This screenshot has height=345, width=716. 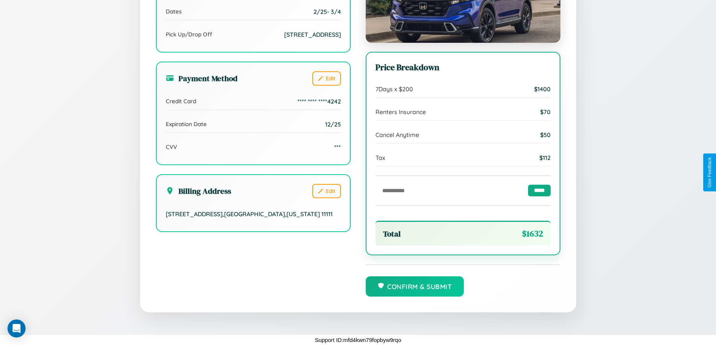 What do you see at coordinates (545, 158) in the screenshot?
I see `span: $ 112` at bounding box center [545, 158].